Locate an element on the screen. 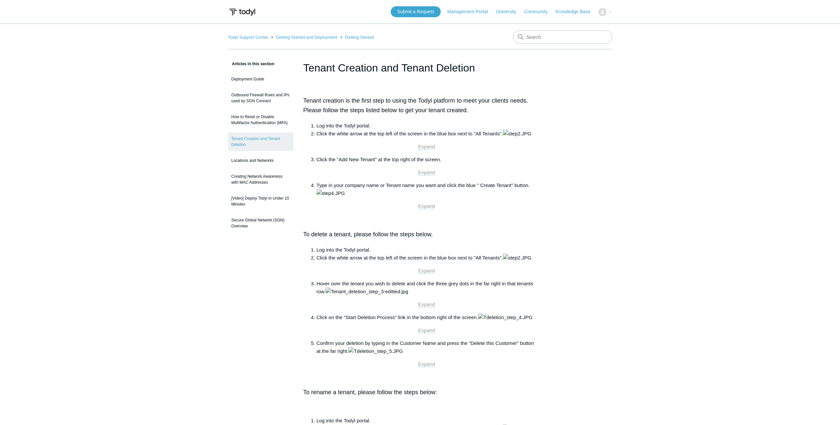  img: Tdeletion_step_5.JPG is located at coordinates (376, 351).